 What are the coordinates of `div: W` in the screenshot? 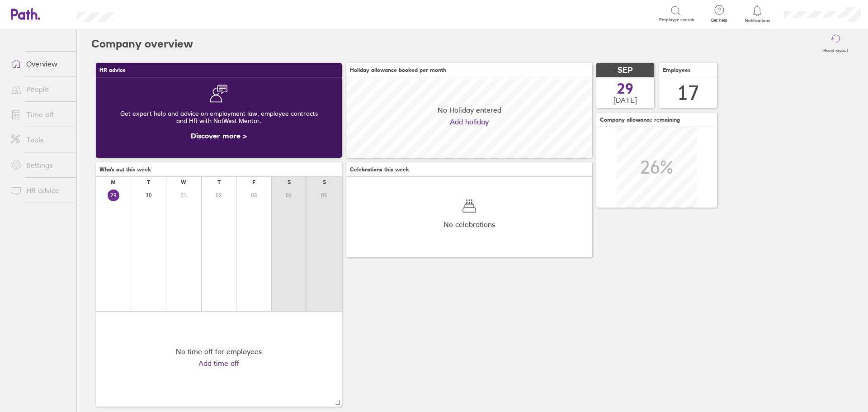 It's located at (184, 182).